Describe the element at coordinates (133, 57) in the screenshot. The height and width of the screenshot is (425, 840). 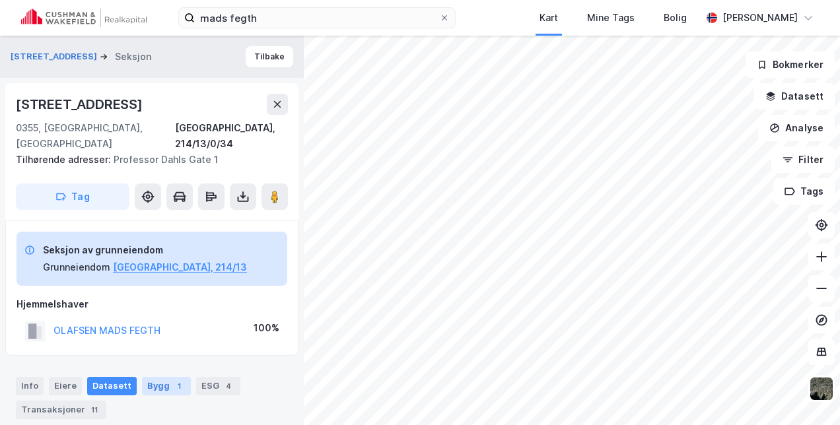
I see `div: Seksjon` at that location.